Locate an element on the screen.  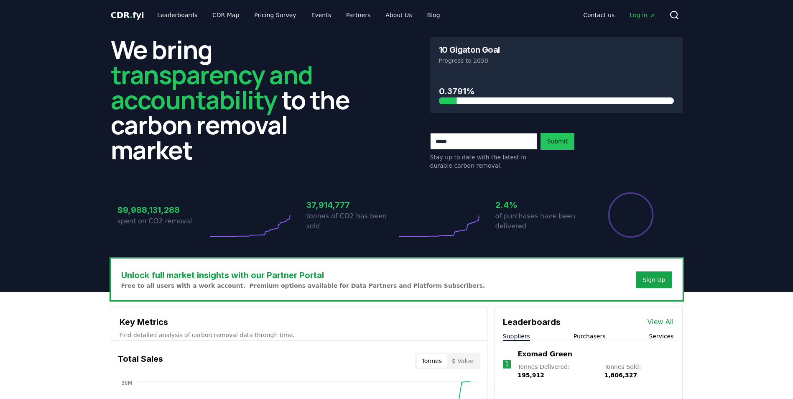
span: 1,806,327 is located at coordinates (620, 375).